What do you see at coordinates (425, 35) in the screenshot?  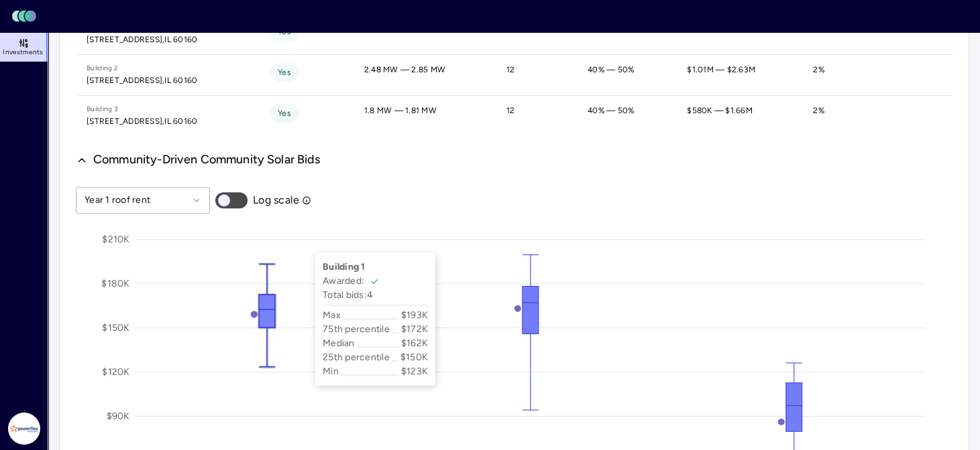 I see `td: 2.47 MW — 2.76 MW` at bounding box center [425, 35].